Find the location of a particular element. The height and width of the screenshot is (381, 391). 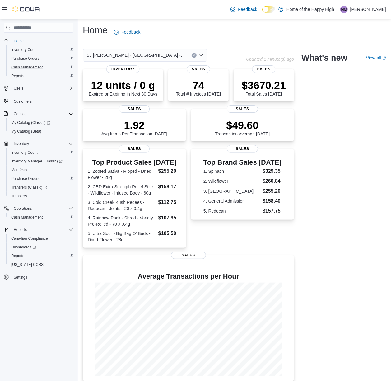

a: Inventory Count is located at coordinates (24, 50).